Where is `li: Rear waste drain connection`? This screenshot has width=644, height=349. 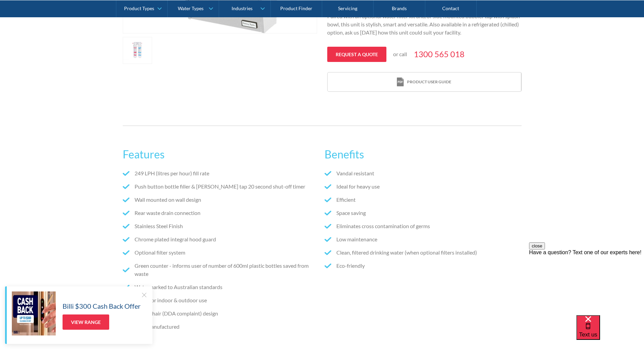 li: Rear waste drain connection is located at coordinates (221, 213).